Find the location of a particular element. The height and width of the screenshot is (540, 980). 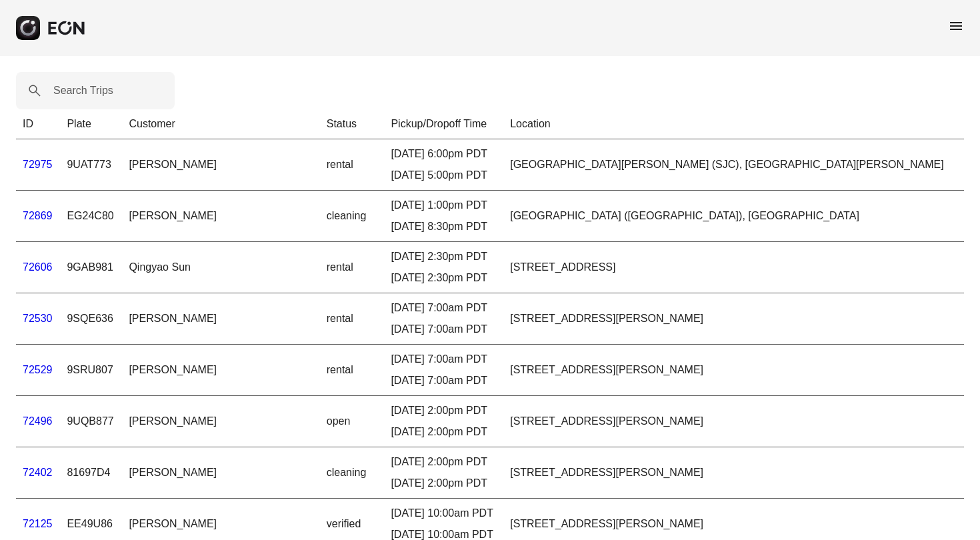

th: Plate is located at coordinates (91, 124).